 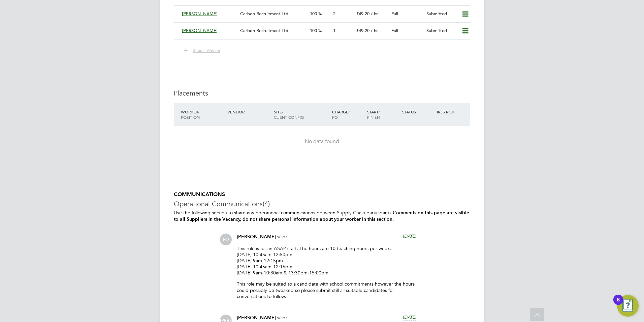 I want to click on div: Status, so click(x=418, y=112).